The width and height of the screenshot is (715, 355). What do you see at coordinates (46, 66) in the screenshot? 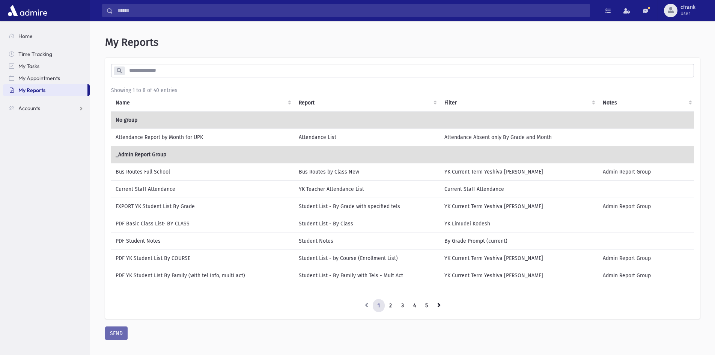
I see `a: My Tasks` at bounding box center [46, 66].